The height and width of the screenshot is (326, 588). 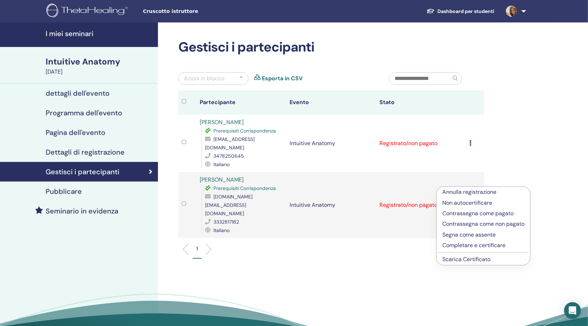 What do you see at coordinates (483, 235) in the screenshot?
I see `p: Segna come assente` at bounding box center [483, 235].